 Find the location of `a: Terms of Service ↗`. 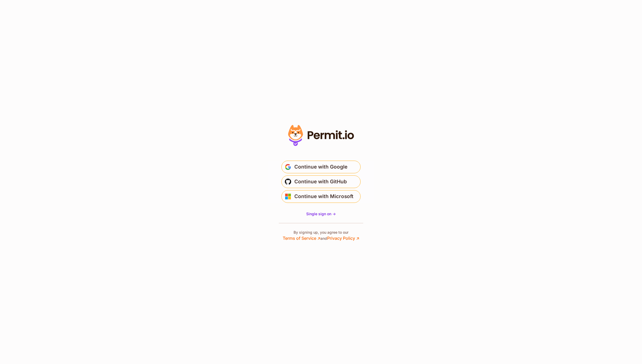

a: Terms of Service ↗ is located at coordinates (301, 238).